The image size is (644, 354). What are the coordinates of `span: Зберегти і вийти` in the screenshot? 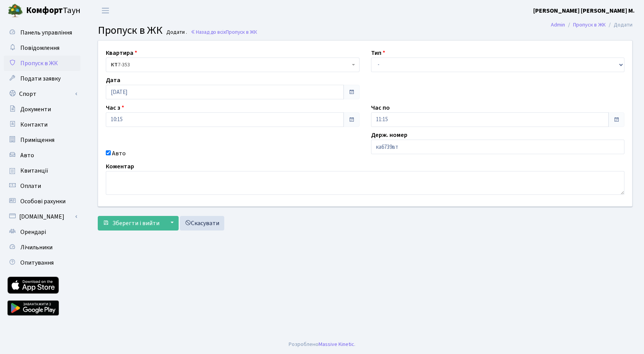 It's located at (136, 223).